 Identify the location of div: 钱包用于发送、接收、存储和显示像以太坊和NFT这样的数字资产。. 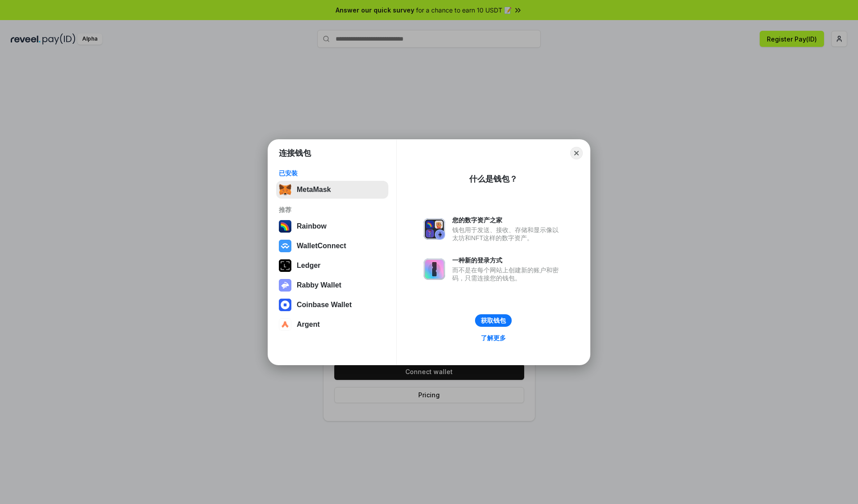
(508, 234).